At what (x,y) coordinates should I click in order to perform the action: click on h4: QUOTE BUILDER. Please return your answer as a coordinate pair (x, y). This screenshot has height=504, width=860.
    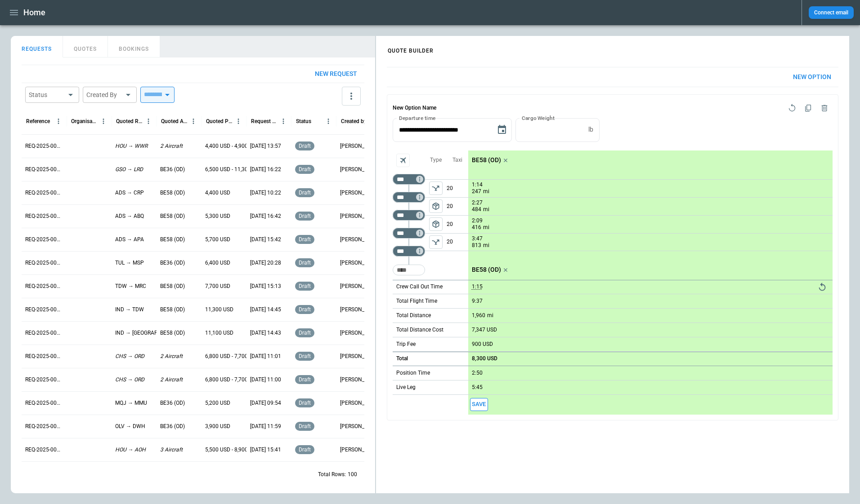
    Looking at the image, I should click on (411, 48).